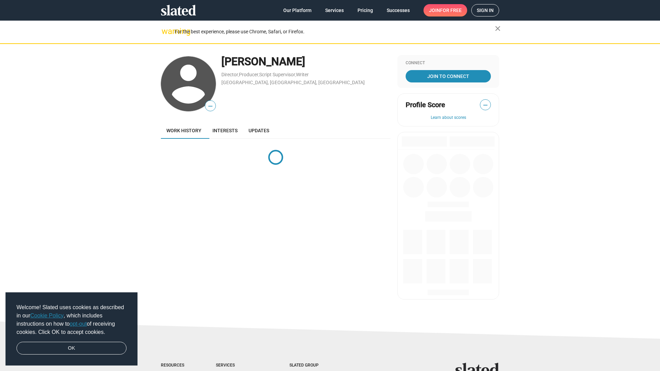 The height and width of the screenshot is (371, 660). What do you see at coordinates (297, 10) in the screenshot?
I see `a: Our Platform` at bounding box center [297, 10].